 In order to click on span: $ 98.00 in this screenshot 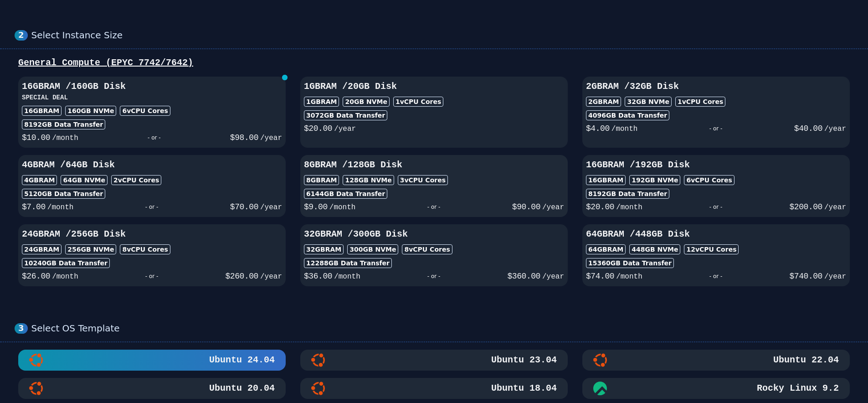, I will do `click(244, 138)`.